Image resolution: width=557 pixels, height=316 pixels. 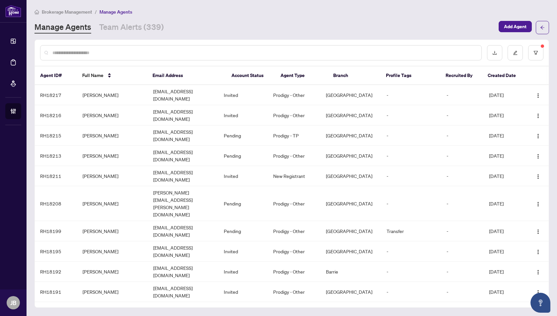 I want to click on td: Transfer, so click(x=411, y=231).